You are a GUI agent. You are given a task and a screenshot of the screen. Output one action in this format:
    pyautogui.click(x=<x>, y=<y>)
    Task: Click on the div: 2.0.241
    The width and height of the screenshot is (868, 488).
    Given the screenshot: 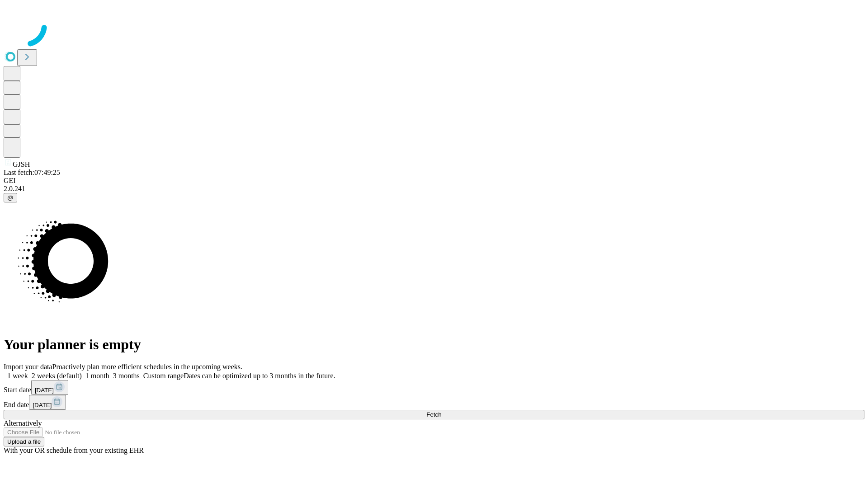 What is the action you would take?
    pyautogui.click(x=434, y=189)
    